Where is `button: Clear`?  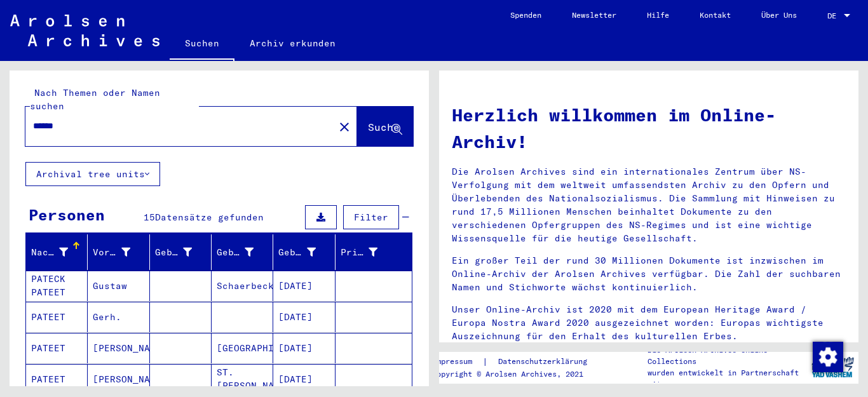
button: Clear is located at coordinates (344, 126).